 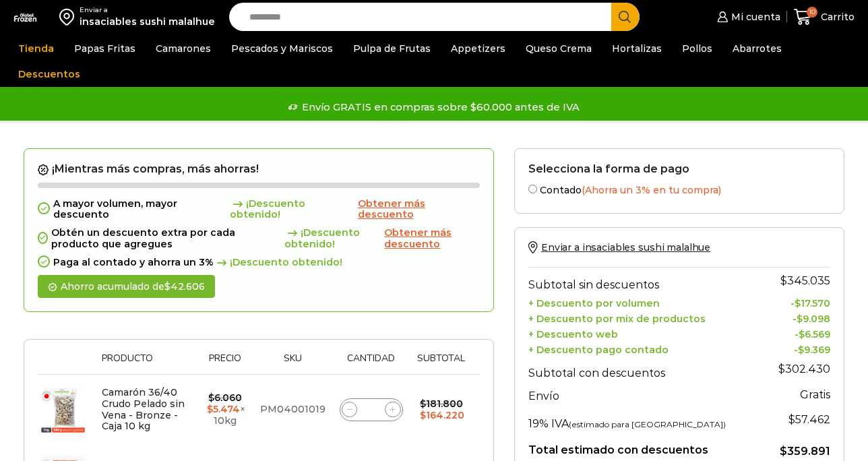 What do you see at coordinates (814, 319) in the screenshot?
I see `bdi: 9.098` at bounding box center [814, 319].